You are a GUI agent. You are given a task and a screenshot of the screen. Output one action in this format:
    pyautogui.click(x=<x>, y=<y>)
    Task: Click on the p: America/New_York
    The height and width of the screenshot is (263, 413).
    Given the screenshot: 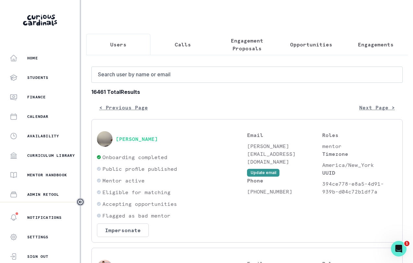 What is the action you would take?
    pyautogui.click(x=360, y=165)
    